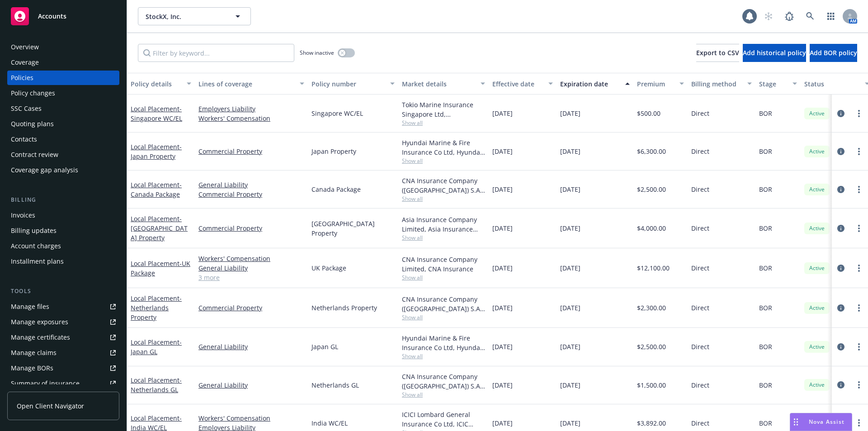 This screenshot has height=431, width=868. Describe the element at coordinates (651, 308) in the screenshot. I see `span: $2,300.00` at that location.